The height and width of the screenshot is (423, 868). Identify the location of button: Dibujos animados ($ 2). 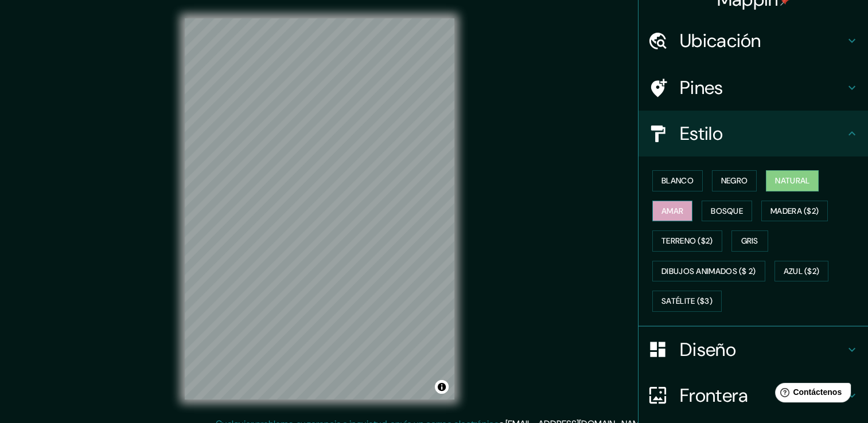
(708, 271).